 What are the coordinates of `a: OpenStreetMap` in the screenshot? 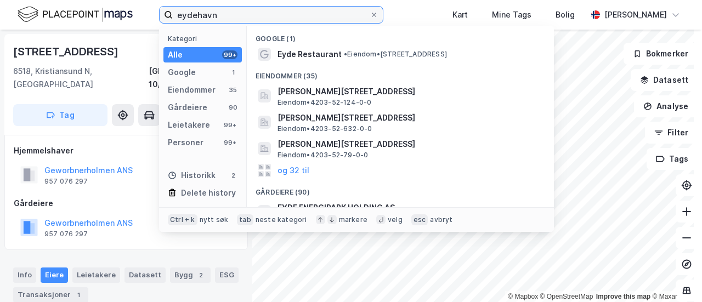 It's located at (566, 297).